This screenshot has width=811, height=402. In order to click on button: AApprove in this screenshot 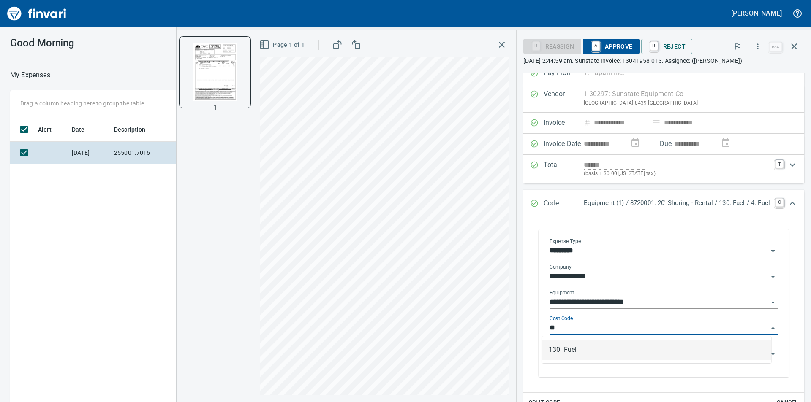, I will do `click(611, 46)`.